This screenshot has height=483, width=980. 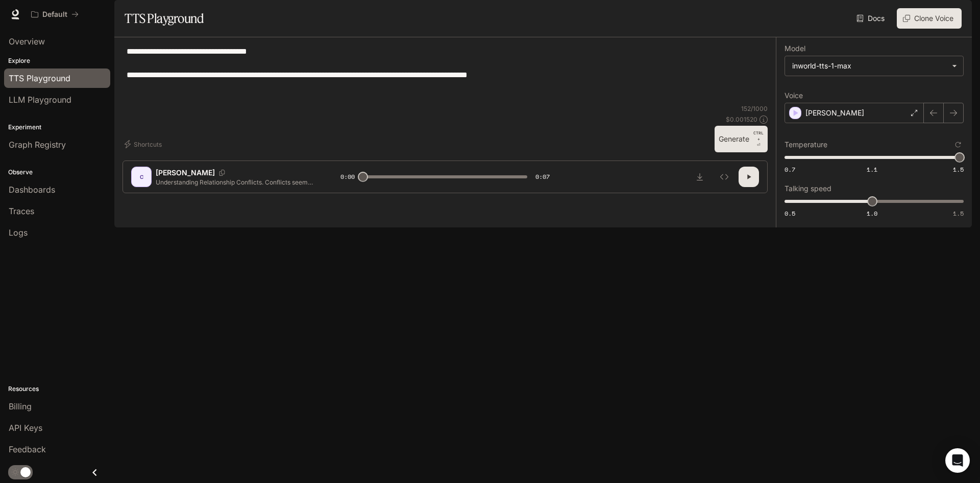 I want to click on div: Open Intercom Messenger, so click(x=957, y=460).